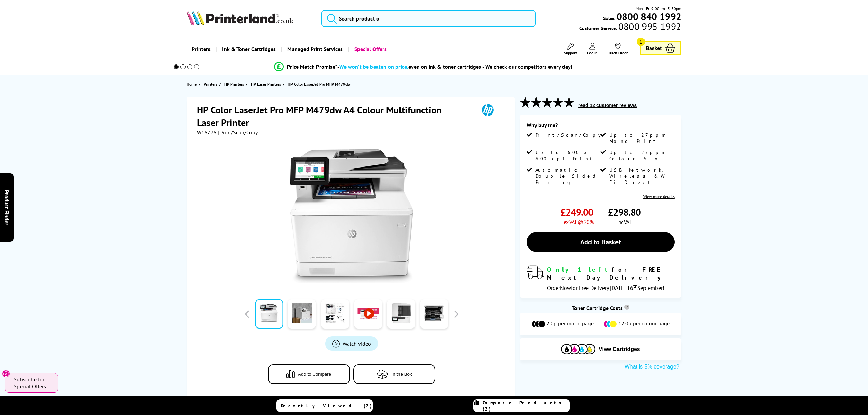 The height and width of the screenshot is (415, 868). I want to click on span: USB, Network, Wireless & Wi-Fi Direct, so click(641, 176).